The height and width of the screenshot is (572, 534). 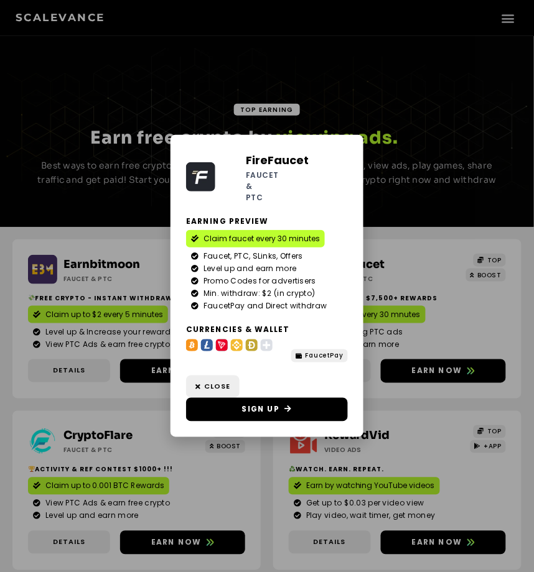 I want to click on h2: Earning Preview, so click(x=267, y=221).